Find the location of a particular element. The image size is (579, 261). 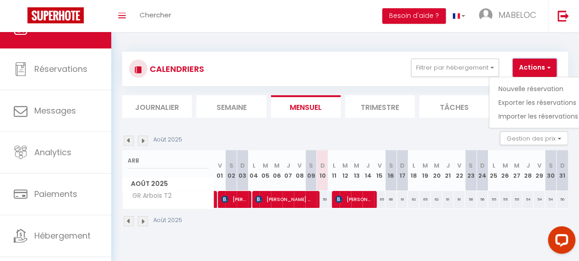

th: 18 is located at coordinates (414, 170).